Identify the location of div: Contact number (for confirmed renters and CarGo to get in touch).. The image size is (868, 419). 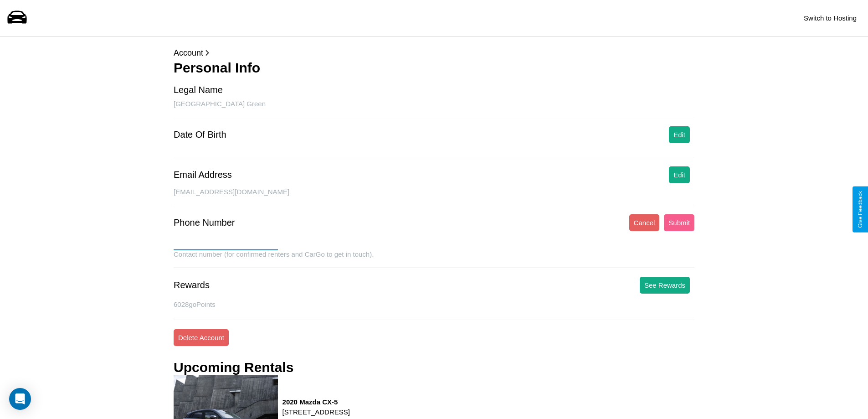
(434, 259).